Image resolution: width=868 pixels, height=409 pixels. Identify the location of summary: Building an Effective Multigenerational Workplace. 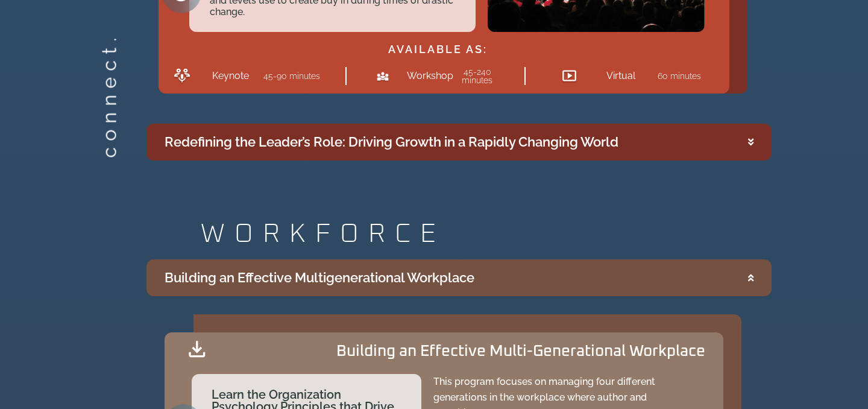
(459, 277).